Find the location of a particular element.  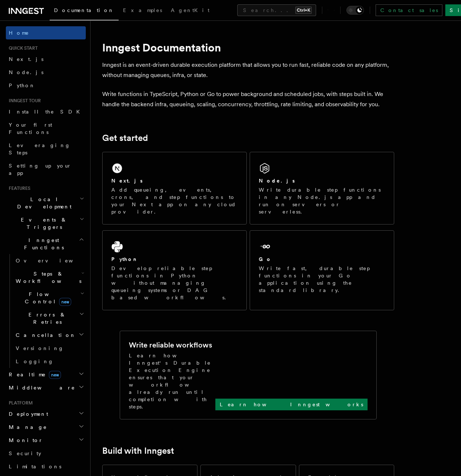

span: Middleware is located at coordinates (40, 388).